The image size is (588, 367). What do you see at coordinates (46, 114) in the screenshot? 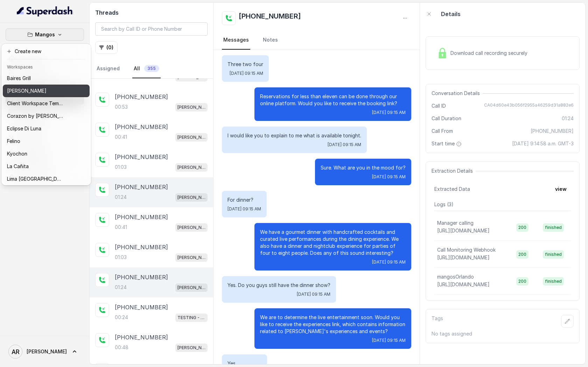
I see `div: Mangos` at bounding box center [46, 114].